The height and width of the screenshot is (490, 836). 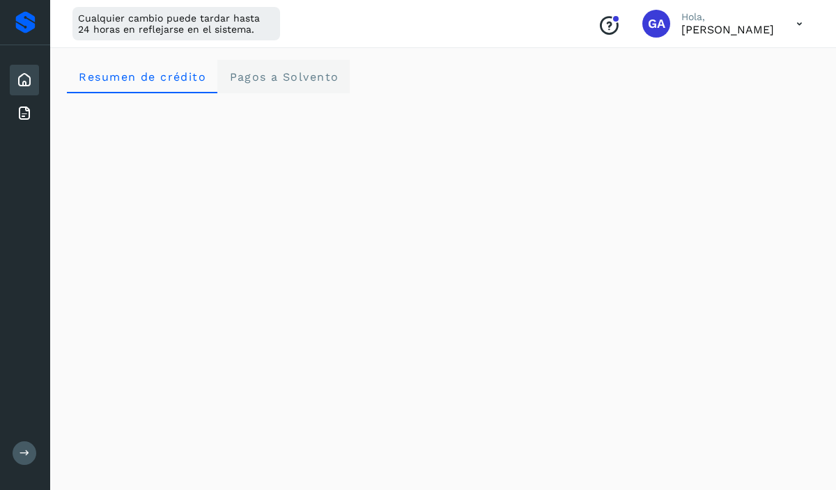 I want to click on p: Hola,, so click(x=727, y=17).